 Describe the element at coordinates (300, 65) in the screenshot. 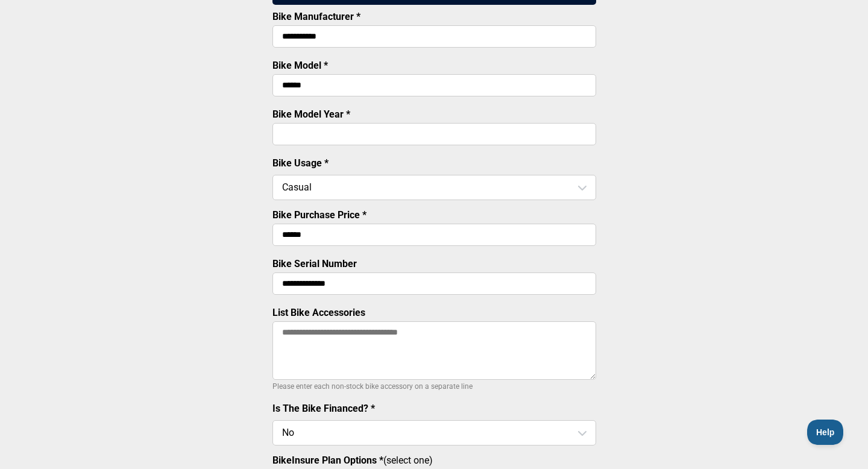

I see `label: Bike Model *` at that location.